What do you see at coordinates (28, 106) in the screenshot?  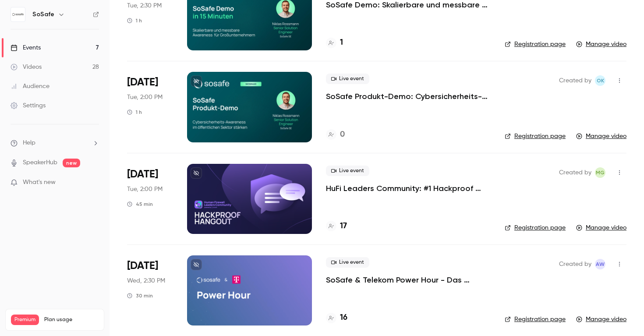 I see `div: Settings` at bounding box center [28, 106].